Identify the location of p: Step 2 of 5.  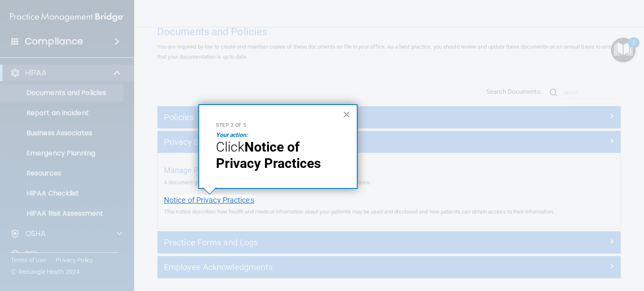
(278, 125).